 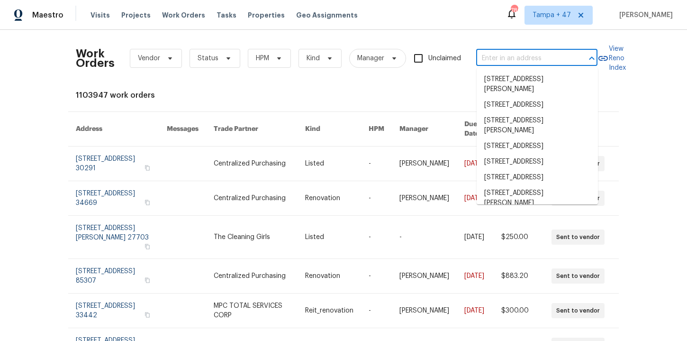 What do you see at coordinates (371, 58) in the screenshot?
I see `span: Manager` at bounding box center [371, 58].